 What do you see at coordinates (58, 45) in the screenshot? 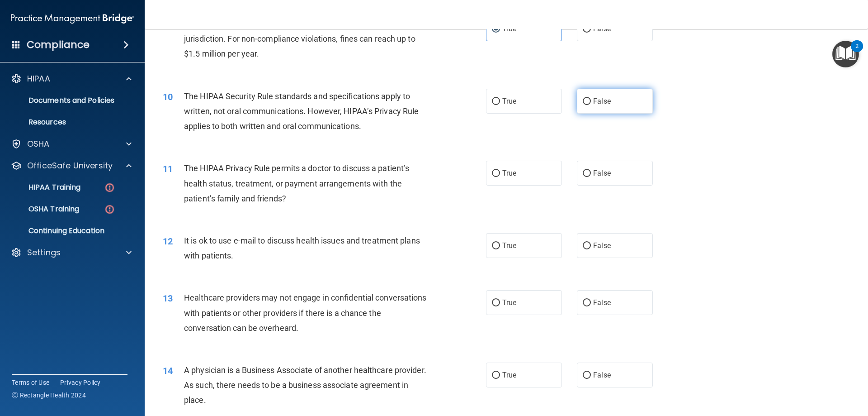
I see `h4: Compliance` at bounding box center [58, 45].